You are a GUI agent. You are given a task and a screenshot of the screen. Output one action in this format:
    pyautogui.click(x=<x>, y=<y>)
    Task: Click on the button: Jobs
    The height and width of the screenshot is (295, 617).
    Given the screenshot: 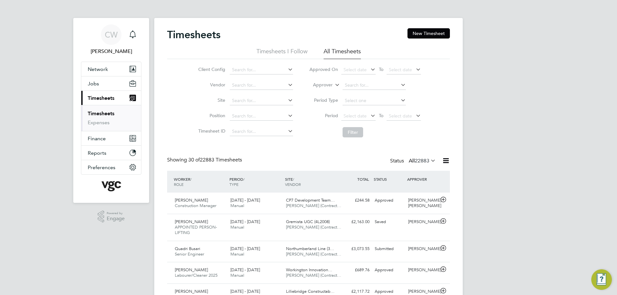 What is the action you would take?
    pyautogui.click(x=111, y=84)
    